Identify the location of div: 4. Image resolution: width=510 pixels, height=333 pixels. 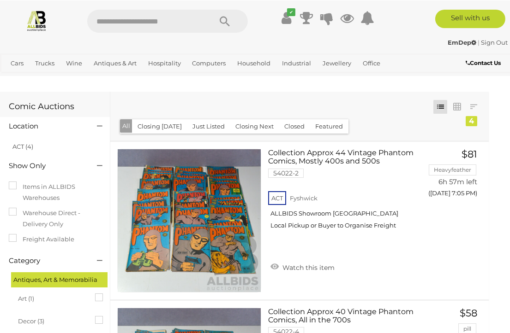
(471, 121).